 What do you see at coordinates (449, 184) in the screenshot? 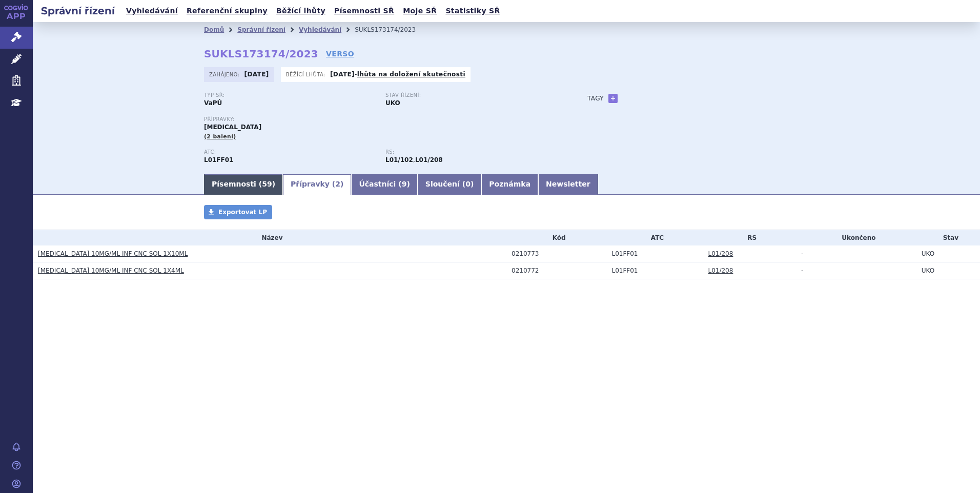
I see `a: Sloučení (0)` at bounding box center [449, 184].